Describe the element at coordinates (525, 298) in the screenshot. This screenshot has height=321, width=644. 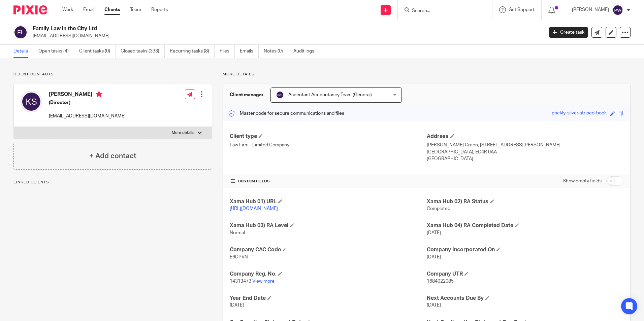
I see `h4: Next Accounts Due By` at that location.